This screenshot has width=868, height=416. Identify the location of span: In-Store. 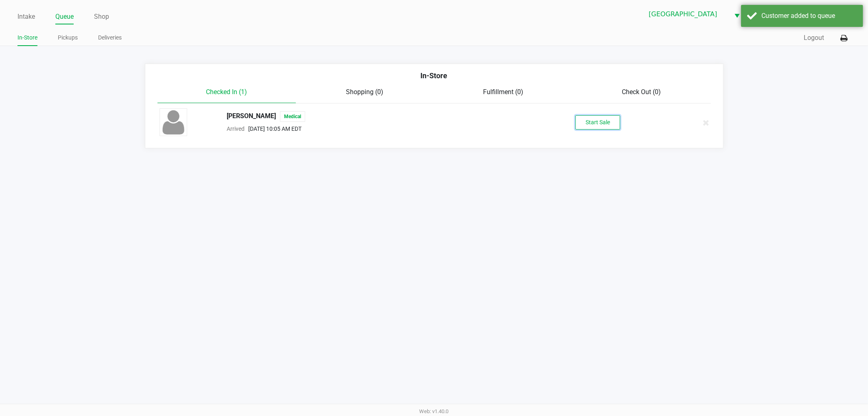
(434, 75).